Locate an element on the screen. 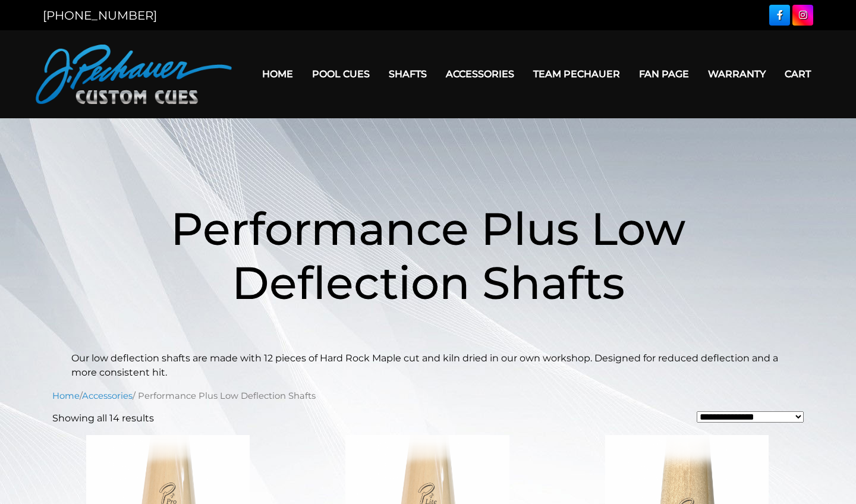  a: Warranty is located at coordinates (737, 74).